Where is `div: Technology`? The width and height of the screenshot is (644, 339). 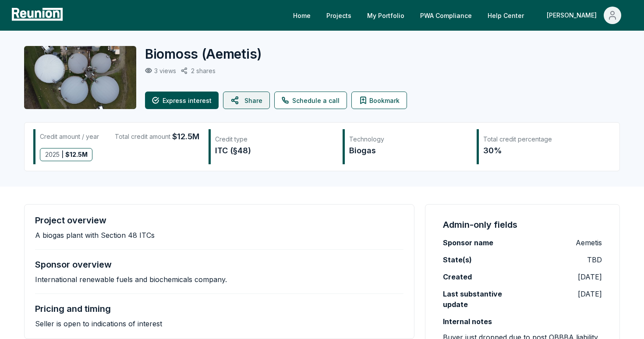
div: Technology is located at coordinates (408, 139).